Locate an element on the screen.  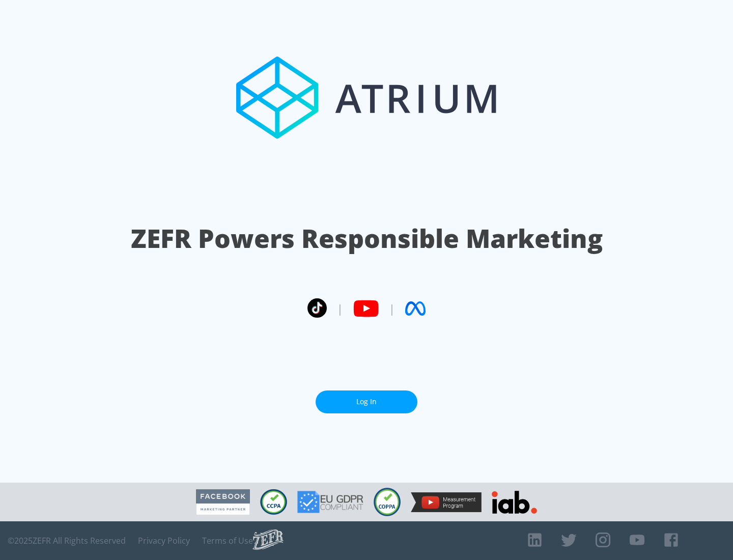
img: GDPR Compliant is located at coordinates (330, 502).